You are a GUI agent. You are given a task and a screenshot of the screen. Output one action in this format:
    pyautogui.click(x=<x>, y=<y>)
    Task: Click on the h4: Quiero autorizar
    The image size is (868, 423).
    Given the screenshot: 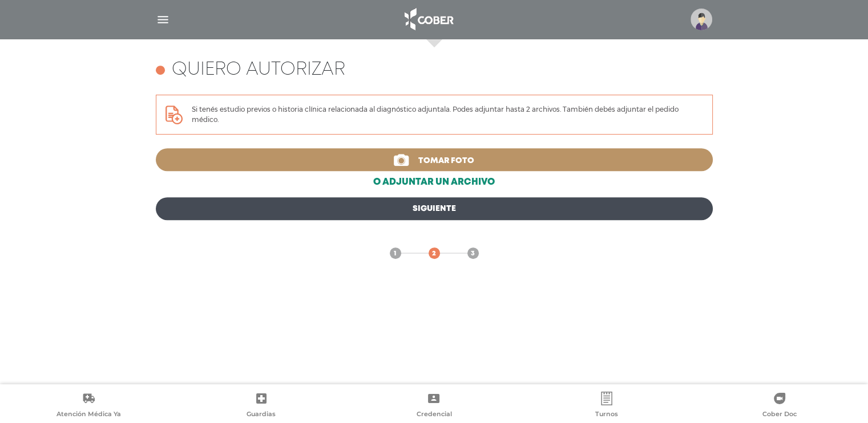 What is the action you would take?
    pyautogui.click(x=258, y=70)
    